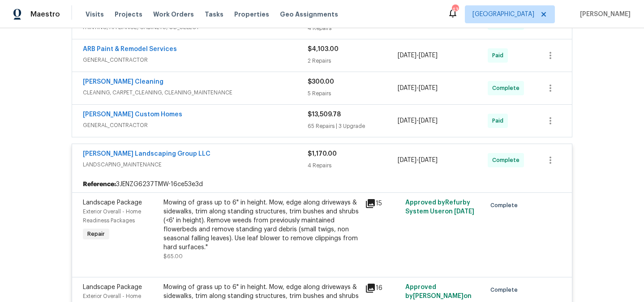  What do you see at coordinates (323, 49) in the screenshot?
I see `span: $4,103.00` at bounding box center [323, 49].